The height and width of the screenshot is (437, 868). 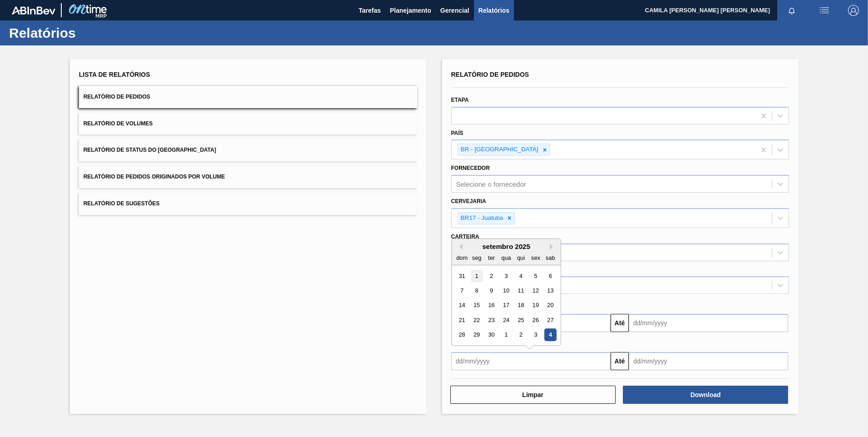 What do you see at coordinates (462, 290) in the screenshot?
I see `div: Choose domingo, 7 de setembro de 2025` at bounding box center [462, 290].